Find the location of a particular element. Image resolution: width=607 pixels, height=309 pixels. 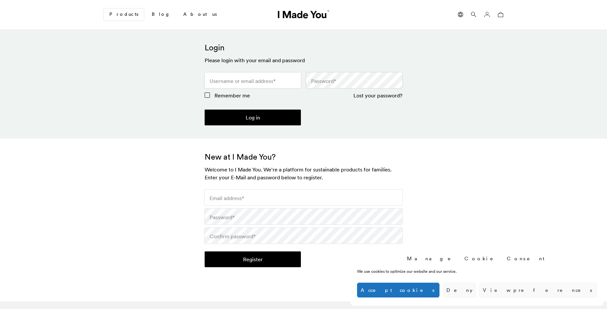

a: Blog is located at coordinates (161, 14).